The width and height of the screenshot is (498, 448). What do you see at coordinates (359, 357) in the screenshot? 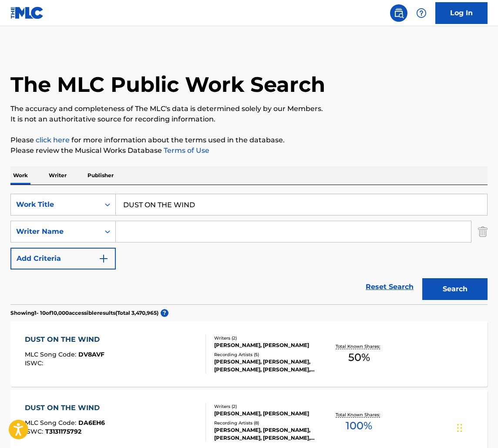
I see `span: 50 %` at bounding box center [359, 357].